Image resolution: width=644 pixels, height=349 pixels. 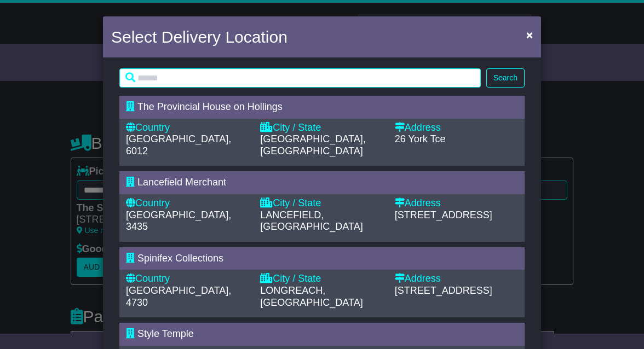 I want to click on button: Close, so click(x=529, y=35).